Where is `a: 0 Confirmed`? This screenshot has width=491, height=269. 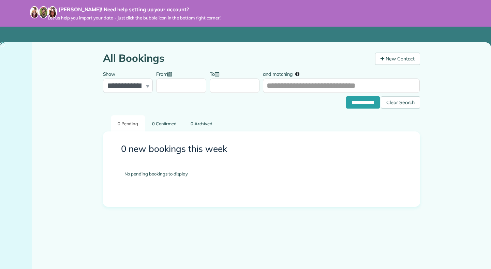
a: 0 Confirmed is located at coordinates (164, 123).